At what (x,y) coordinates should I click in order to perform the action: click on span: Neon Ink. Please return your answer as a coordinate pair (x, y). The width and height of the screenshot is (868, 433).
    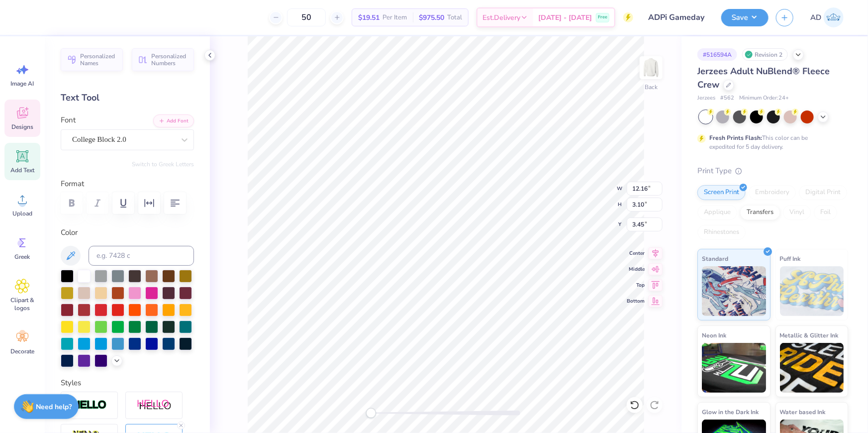
    Looking at the image, I should click on (714, 335).